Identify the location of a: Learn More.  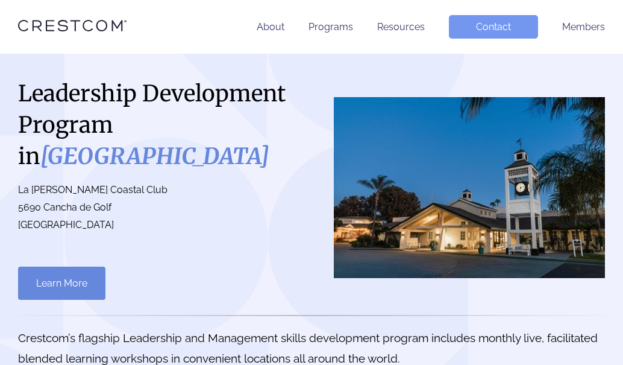
(61, 283).